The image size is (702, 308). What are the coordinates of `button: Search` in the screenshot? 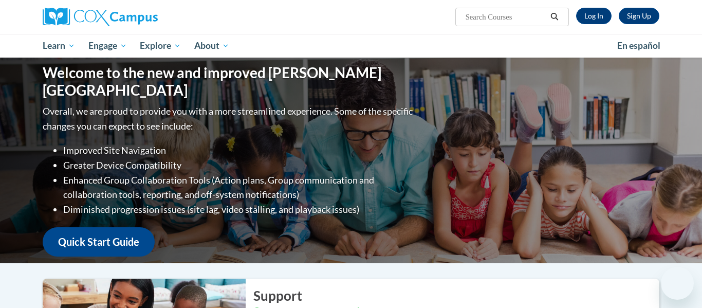 It's located at (555, 17).